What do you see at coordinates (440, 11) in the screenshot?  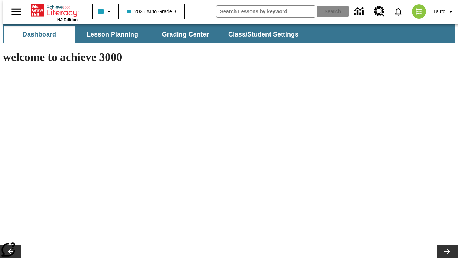 I see `span: Tauto` at bounding box center [440, 11].